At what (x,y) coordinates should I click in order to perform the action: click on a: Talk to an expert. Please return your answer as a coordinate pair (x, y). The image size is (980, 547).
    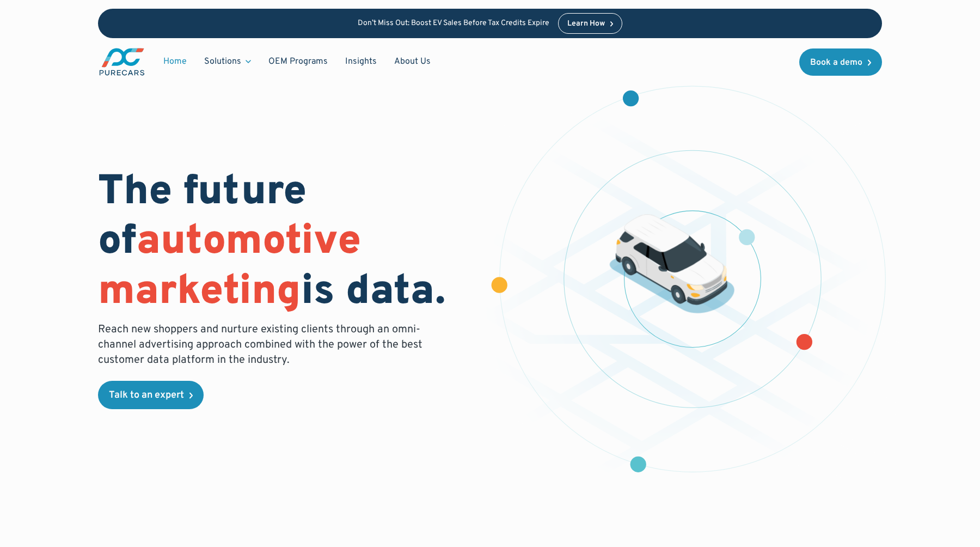
    Looking at the image, I should click on (151, 395).